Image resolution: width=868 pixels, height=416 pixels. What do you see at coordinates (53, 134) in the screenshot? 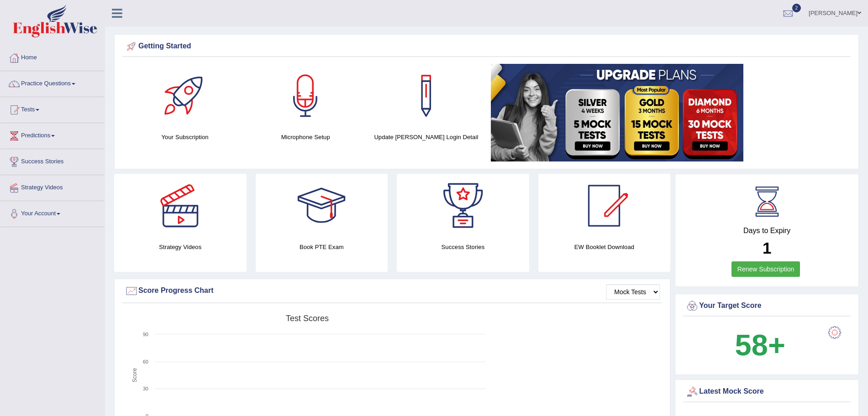
I see `a: Predictions` at bounding box center [53, 134].